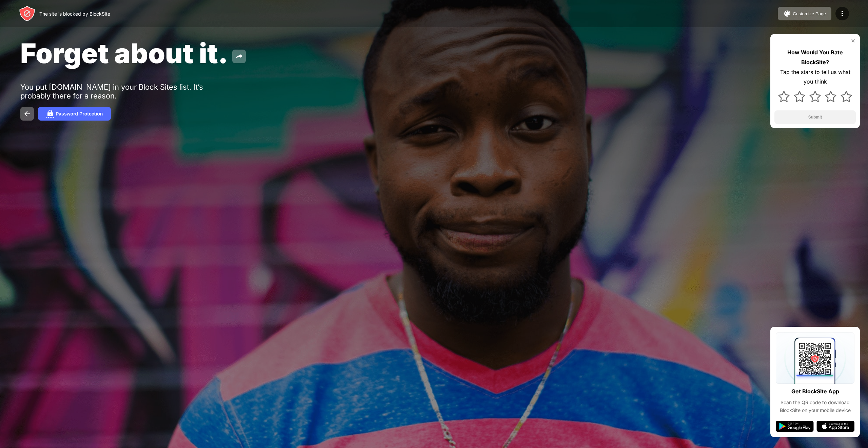 The height and width of the screenshot is (448, 868). What do you see at coordinates (75, 14) in the screenshot?
I see `div: The site is blocked by BlockSite` at bounding box center [75, 14].